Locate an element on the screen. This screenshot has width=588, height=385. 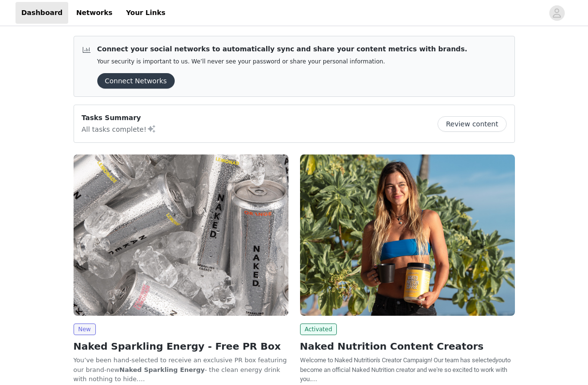
button: Review content is located at coordinates (472, 124).